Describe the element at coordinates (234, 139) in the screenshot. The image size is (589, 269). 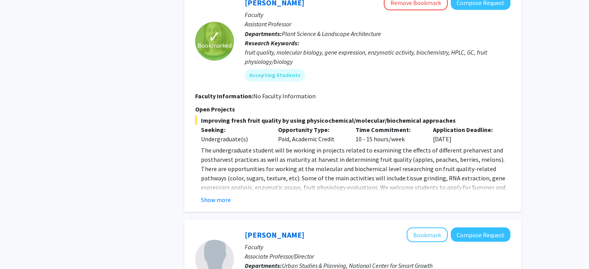
I see `div: Undergraduate(s)` at that location.